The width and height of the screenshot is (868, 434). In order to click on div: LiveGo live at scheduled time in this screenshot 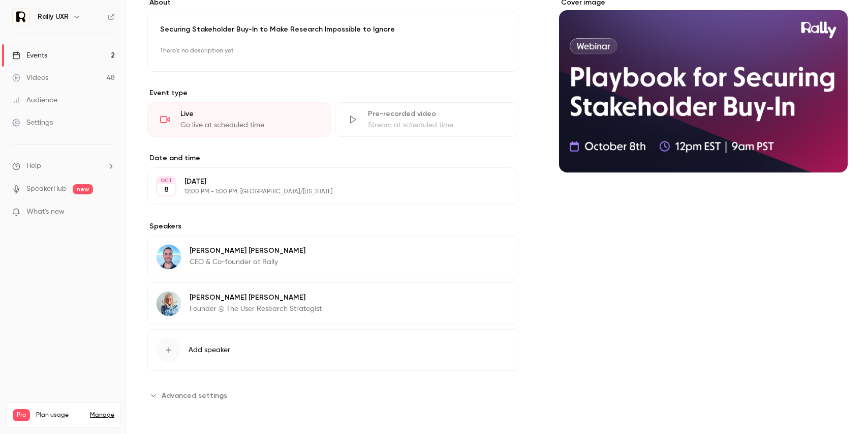, I will do `click(239, 120)`.